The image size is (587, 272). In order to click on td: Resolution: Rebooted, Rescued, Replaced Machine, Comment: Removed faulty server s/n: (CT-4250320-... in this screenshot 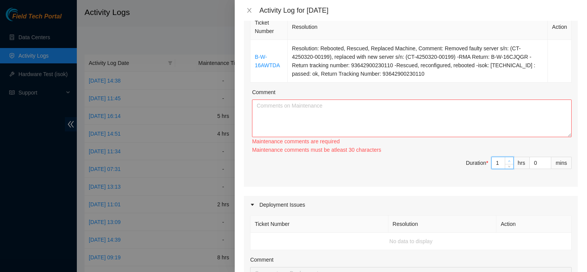, I will do `click(417, 61)`.